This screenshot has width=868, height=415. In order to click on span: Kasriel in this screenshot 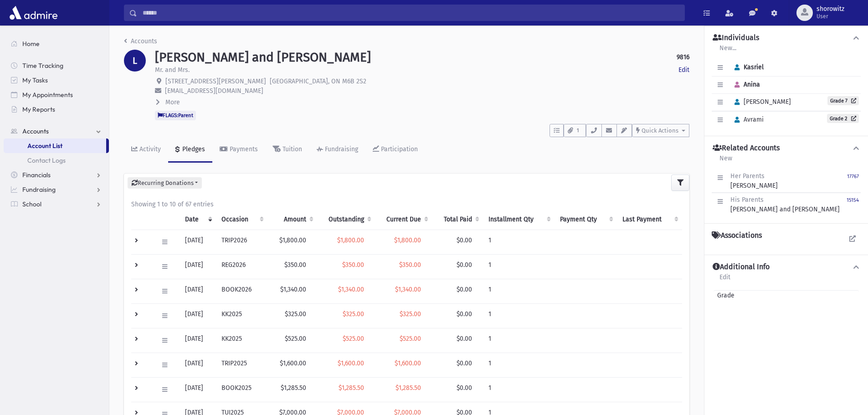, I will do `click(747, 67)`.